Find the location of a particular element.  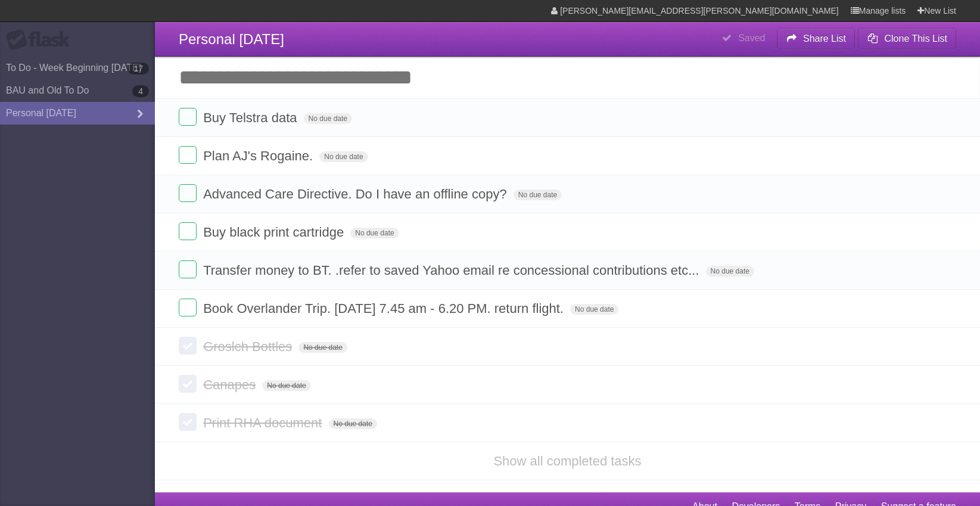

span: Canapes is located at coordinates (231, 385).